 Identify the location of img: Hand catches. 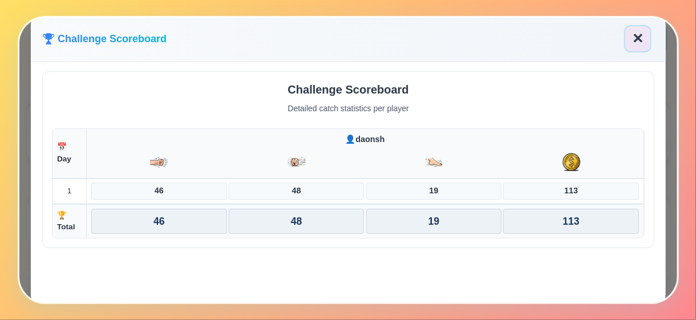
(159, 162).